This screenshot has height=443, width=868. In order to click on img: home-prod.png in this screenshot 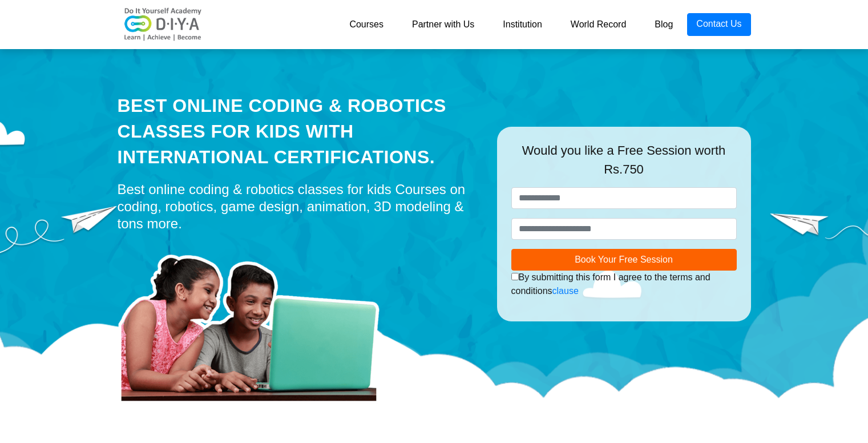, I will do `click(255, 321)`.